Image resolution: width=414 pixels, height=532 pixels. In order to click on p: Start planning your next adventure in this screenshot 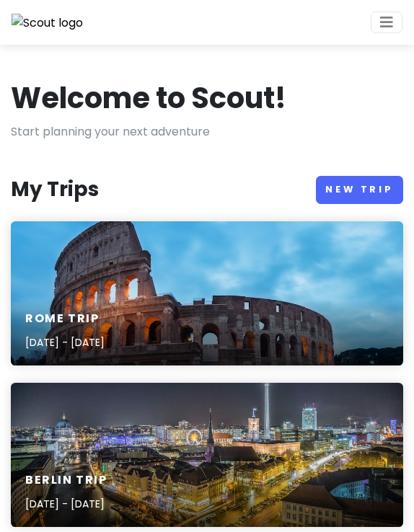, I will do `click(207, 132)`.